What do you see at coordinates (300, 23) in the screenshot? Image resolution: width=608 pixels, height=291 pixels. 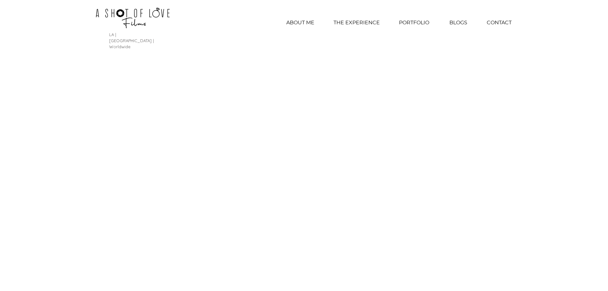 I see `a: ABOUT ME` at bounding box center [300, 23].